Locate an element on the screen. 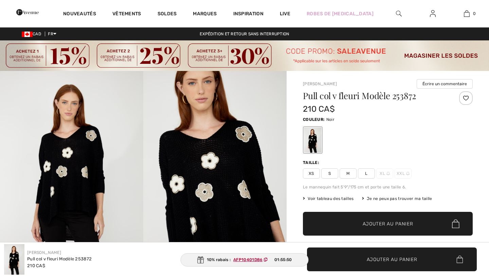 This screenshot has width=489, height=276. img: recherche is located at coordinates (399, 14).